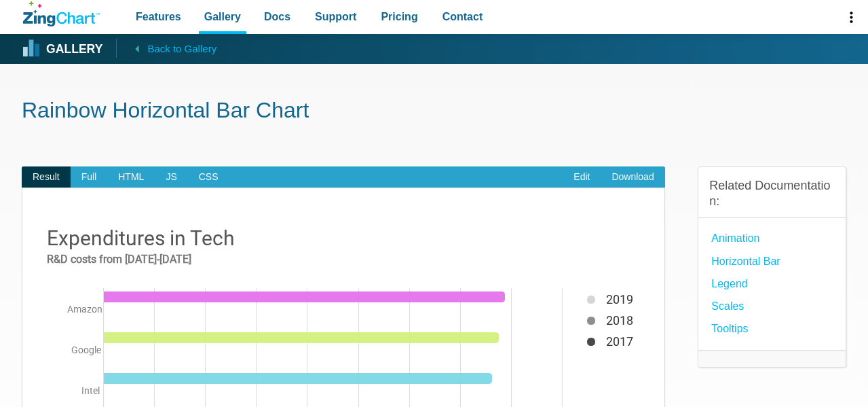 The width and height of the screenshot is (868, 407). I want to click on h3: Related Documentation:, so click(771, 193).